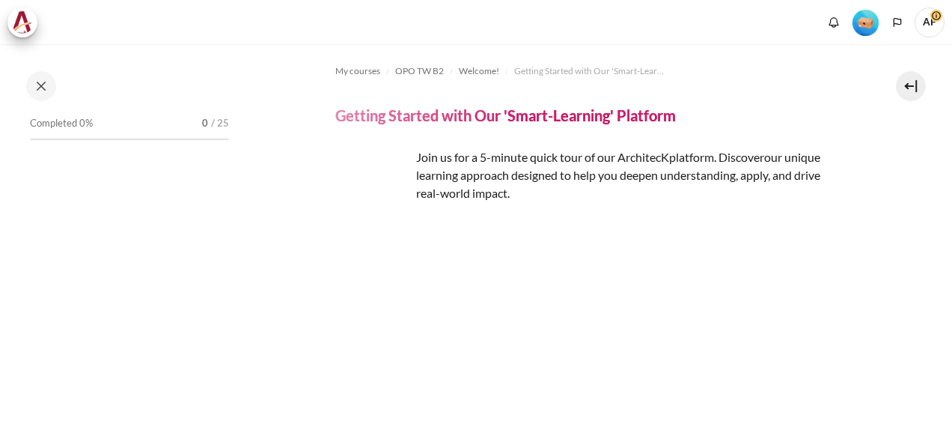 Image resolution: width=952 pixels, height=445 pixels. What do you see at coordinates (898, 22) in the screenshot?
I see `button: Languages` at bounding box center [898, 22].